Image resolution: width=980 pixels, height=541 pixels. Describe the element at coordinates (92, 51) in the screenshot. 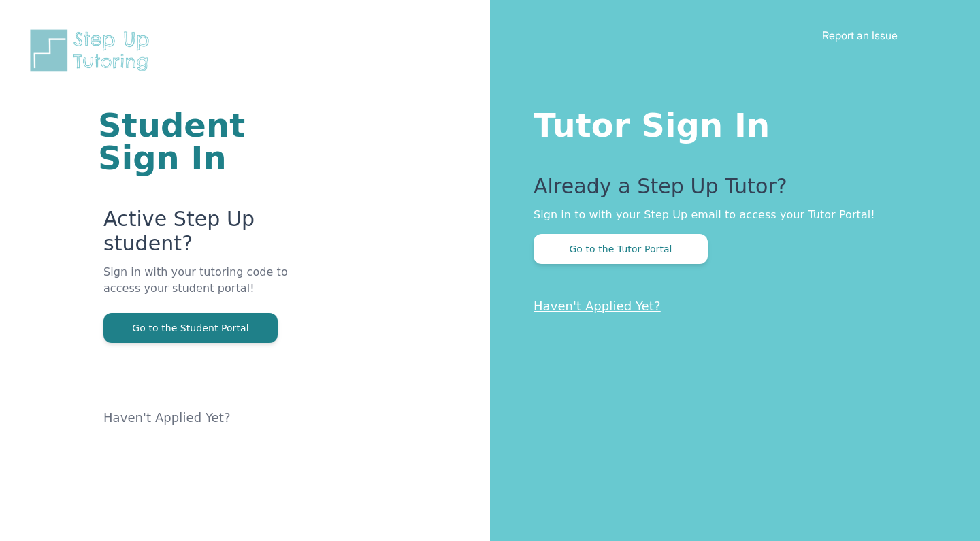

I see `img: Step Up Tutoring horizontal logo` at that location.